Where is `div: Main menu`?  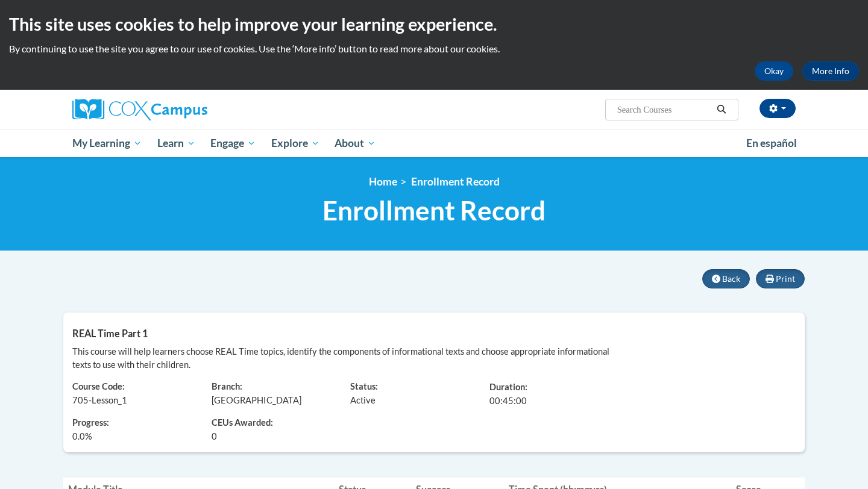
div: Main menu is located at coordinates (434, 143).